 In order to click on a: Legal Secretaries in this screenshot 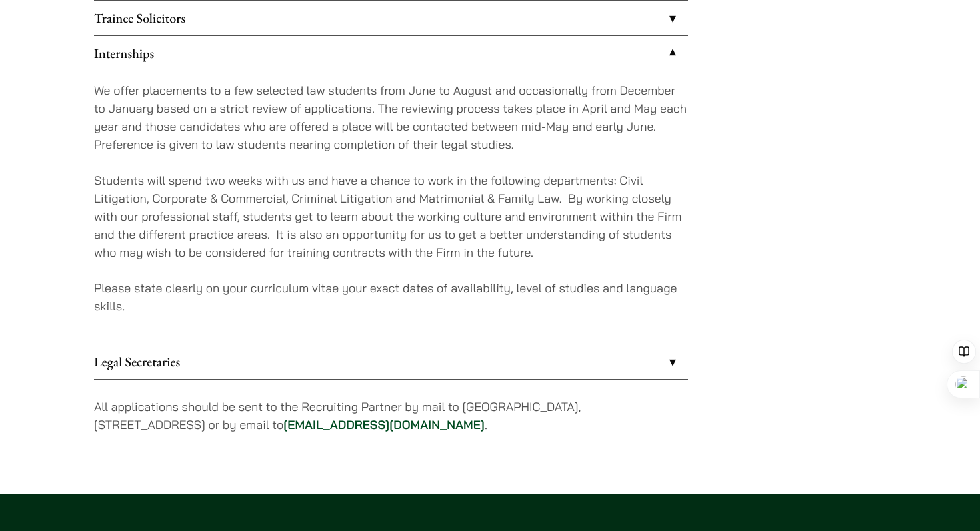, I will do `click(390, 362)`.